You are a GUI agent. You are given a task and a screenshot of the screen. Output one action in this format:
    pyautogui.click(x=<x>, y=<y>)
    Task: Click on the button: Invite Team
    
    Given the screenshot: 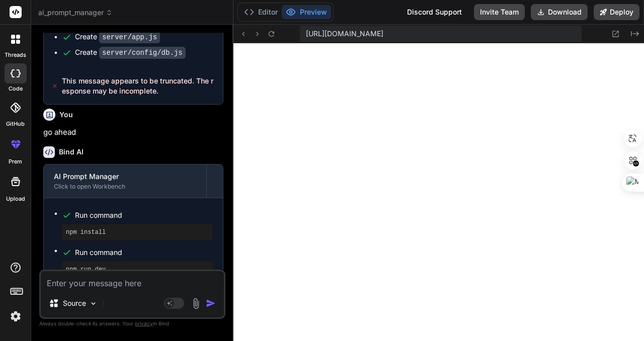 What is the action you would take?
    pyautogui.click(x=499, y=12)
    